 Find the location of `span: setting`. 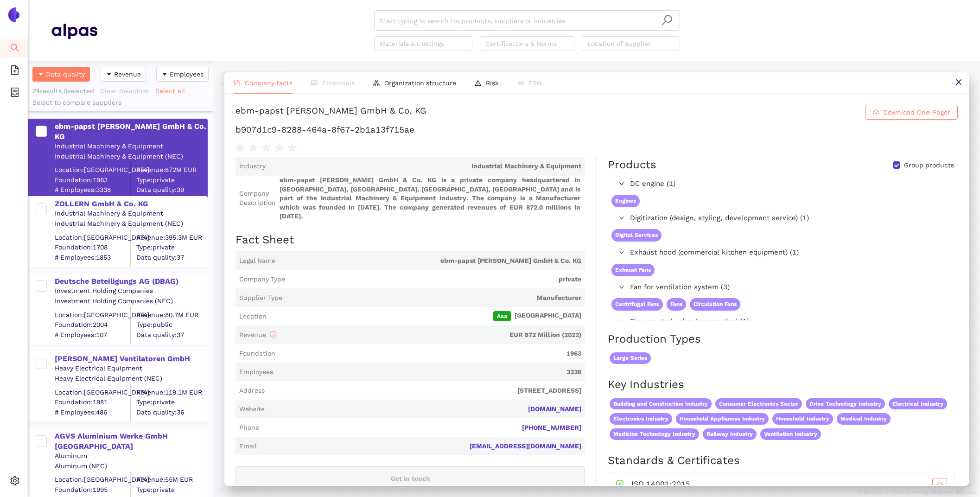

span: setting is located at coordinates (15, 482).